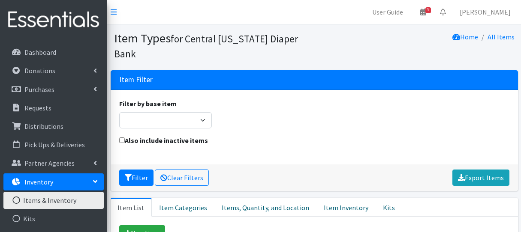 The width and height of the screenshot is (521, 232). I want to click on p: Dashboard, so click(40, 52).